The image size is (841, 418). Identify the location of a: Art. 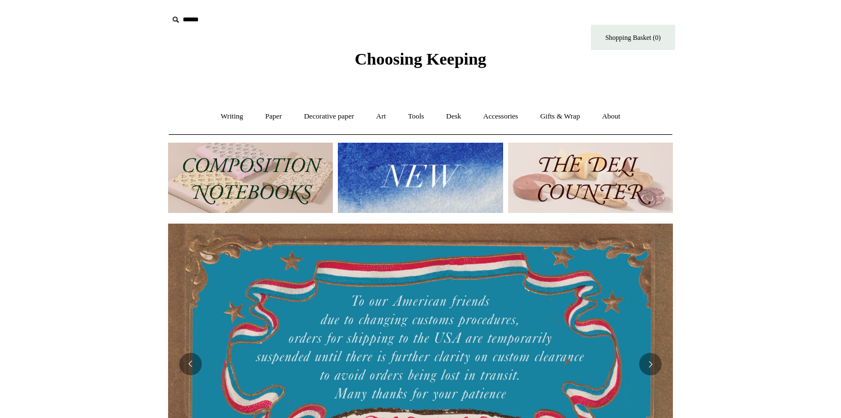
(380, 116).